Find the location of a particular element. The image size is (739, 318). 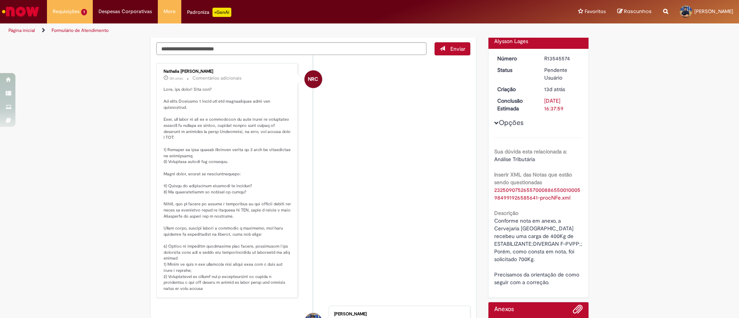

time: 18/09/2025 07:31:18 is located at coordinates (555, 89).